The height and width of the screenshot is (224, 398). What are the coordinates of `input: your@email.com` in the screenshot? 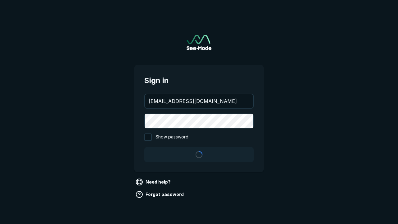 It's located at (199, 101).